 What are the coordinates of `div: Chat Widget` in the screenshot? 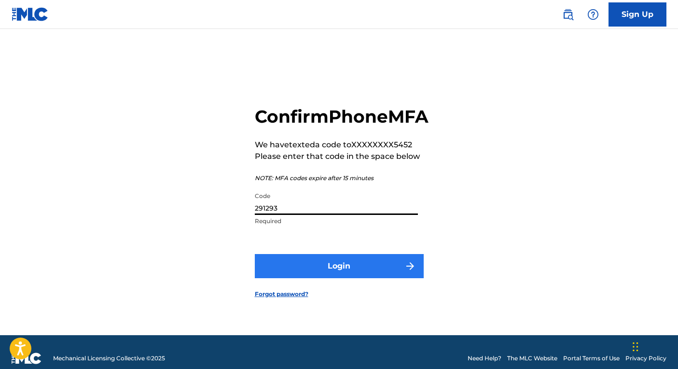 It's located at (654, 346).